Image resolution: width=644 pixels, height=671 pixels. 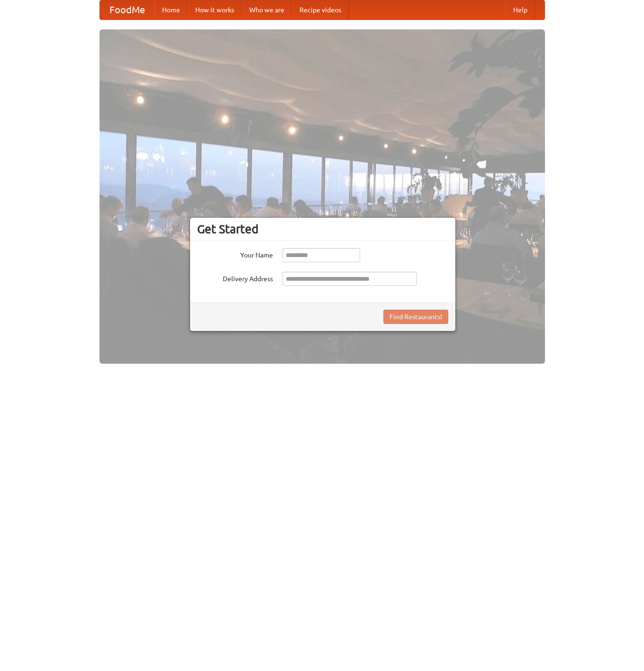 I want to click on label: Your Name, so click(x=235, y=253).